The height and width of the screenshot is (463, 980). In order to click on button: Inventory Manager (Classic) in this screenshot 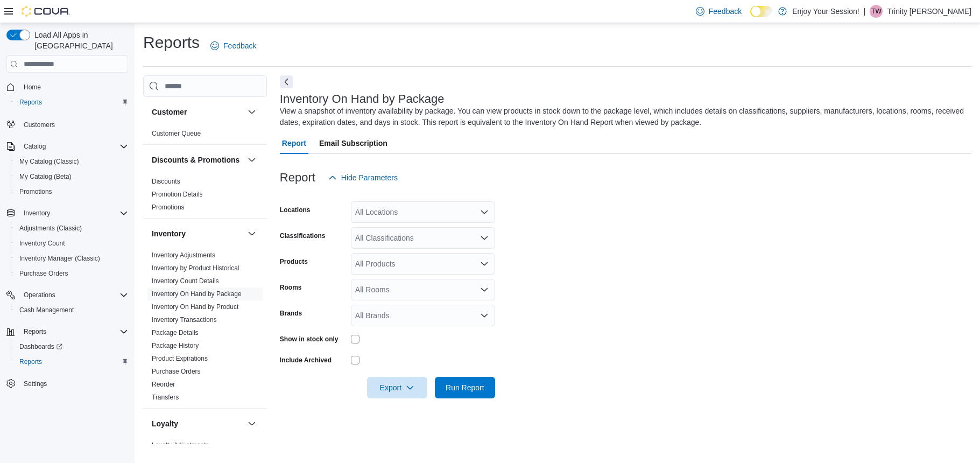, I will do `click(72, 259)`.